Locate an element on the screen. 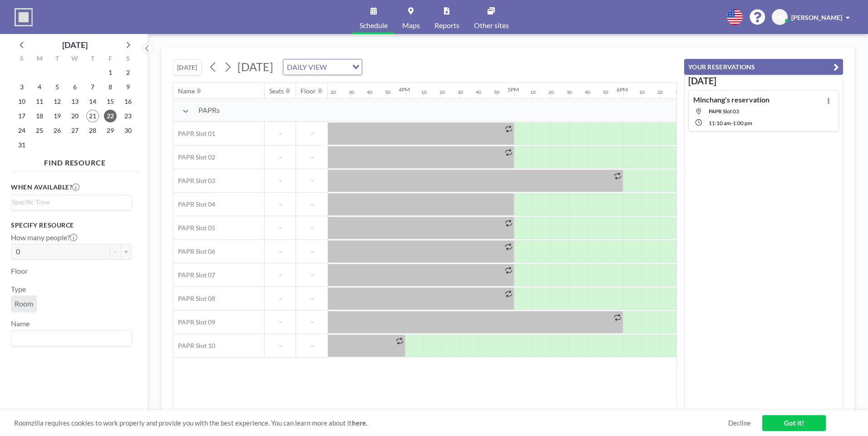 The width and height of the screenshot is (868, 436). span: PAPR Slot 07 is located at coordinates (194, 275).